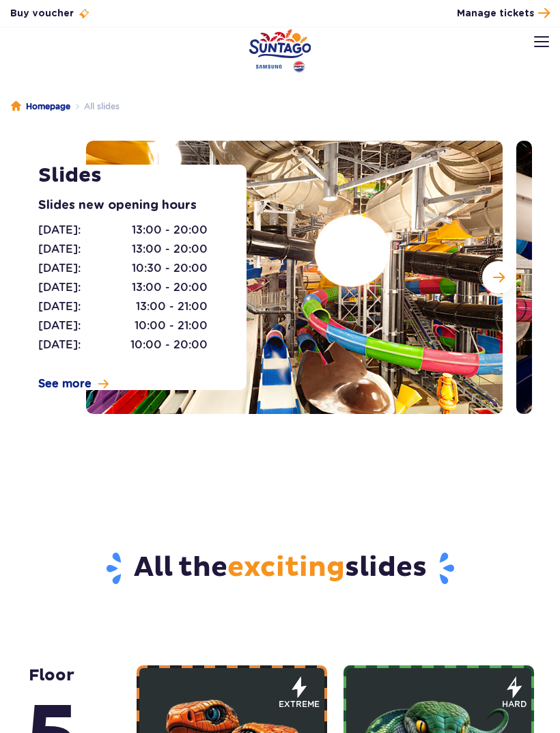 The height and width of the screenshot is (733, 560). Describe the element at coordinates (40, 107) in the screenshot. I see `a: Homepage` at that location.